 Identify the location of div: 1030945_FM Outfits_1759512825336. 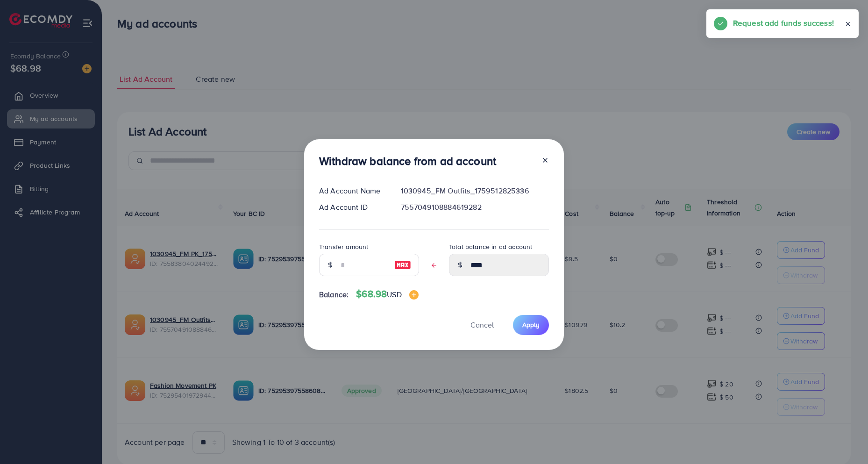
(474, 190).